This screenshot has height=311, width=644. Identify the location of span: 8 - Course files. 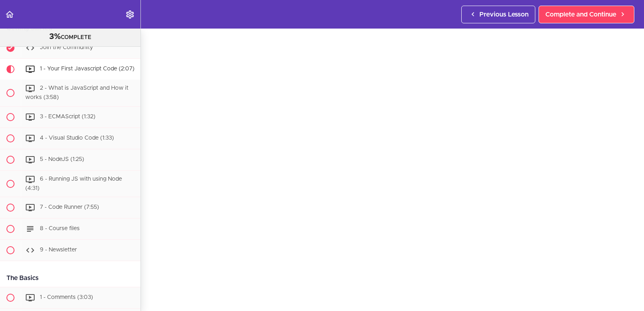
(60, 229).